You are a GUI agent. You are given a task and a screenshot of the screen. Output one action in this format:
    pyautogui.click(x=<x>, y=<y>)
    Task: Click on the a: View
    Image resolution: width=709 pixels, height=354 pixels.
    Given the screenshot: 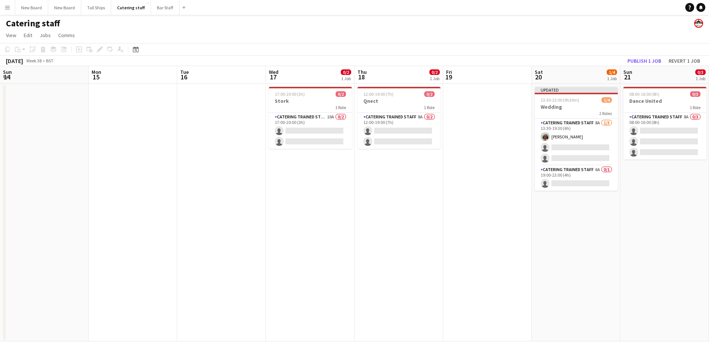 What is the action you would take?
    pyautogui.click(x=11, y=35)
    